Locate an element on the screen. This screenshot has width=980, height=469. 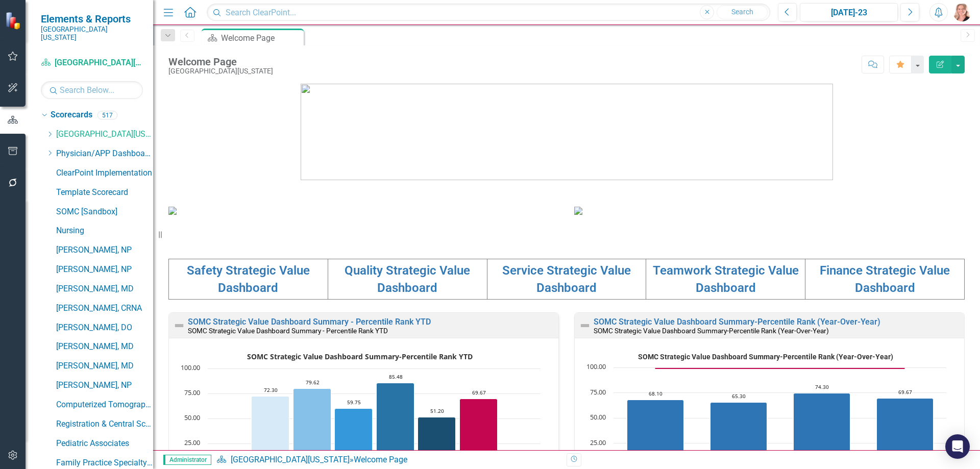
div: 517 is located at coordinates (107, 115).